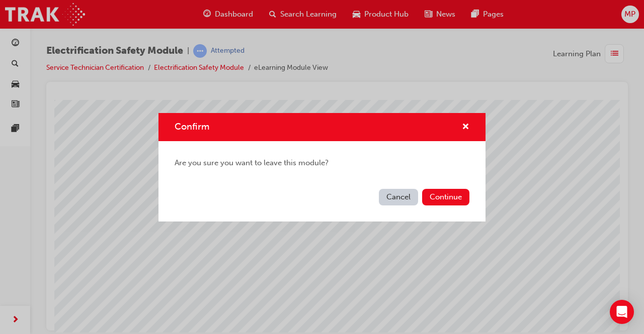 This screenshot has height=334, width=644. What do you see at coordinates (445, 197) in the screenshot?
I see `button: Continue` at bounding box center [445, 197].